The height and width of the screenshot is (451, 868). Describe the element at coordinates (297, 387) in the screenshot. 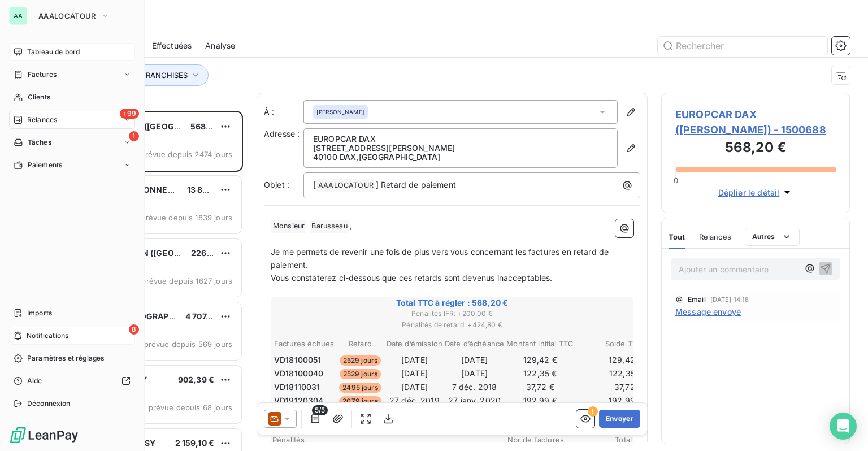

I see `span: VD18110031` at that location.